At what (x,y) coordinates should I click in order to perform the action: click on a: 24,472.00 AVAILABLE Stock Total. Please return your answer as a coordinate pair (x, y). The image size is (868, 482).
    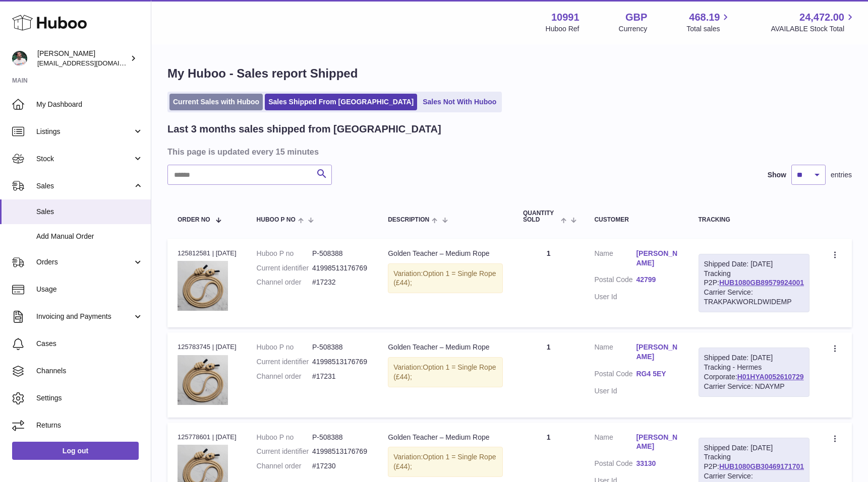
    Looking at the image, I should click on (813, 23).